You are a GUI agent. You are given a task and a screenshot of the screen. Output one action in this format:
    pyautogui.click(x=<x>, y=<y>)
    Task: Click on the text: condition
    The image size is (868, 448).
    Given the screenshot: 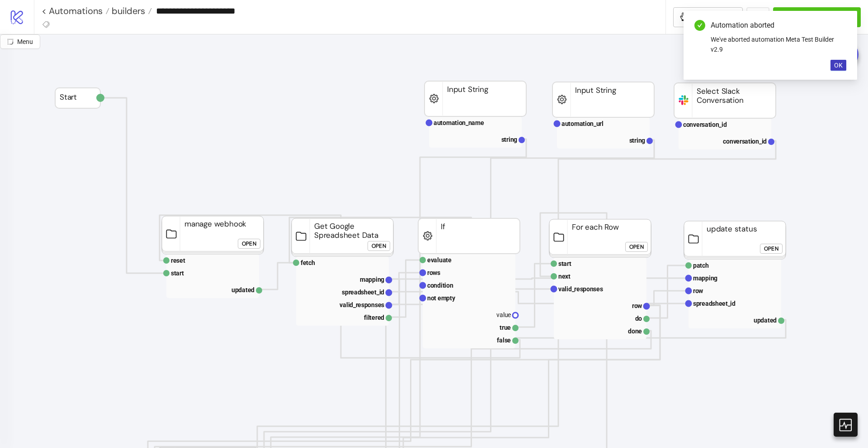 What is the action you would take?
    pyautogui.click(x=440, y=285)
    